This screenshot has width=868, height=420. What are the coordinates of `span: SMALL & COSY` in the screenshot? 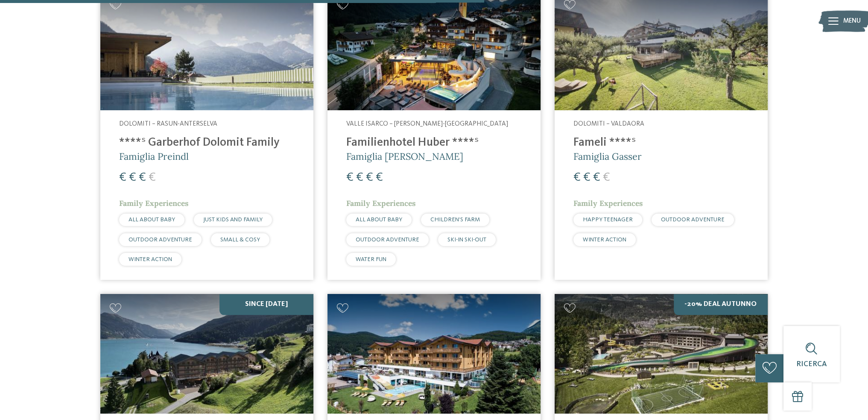 It's located at (240, 240).